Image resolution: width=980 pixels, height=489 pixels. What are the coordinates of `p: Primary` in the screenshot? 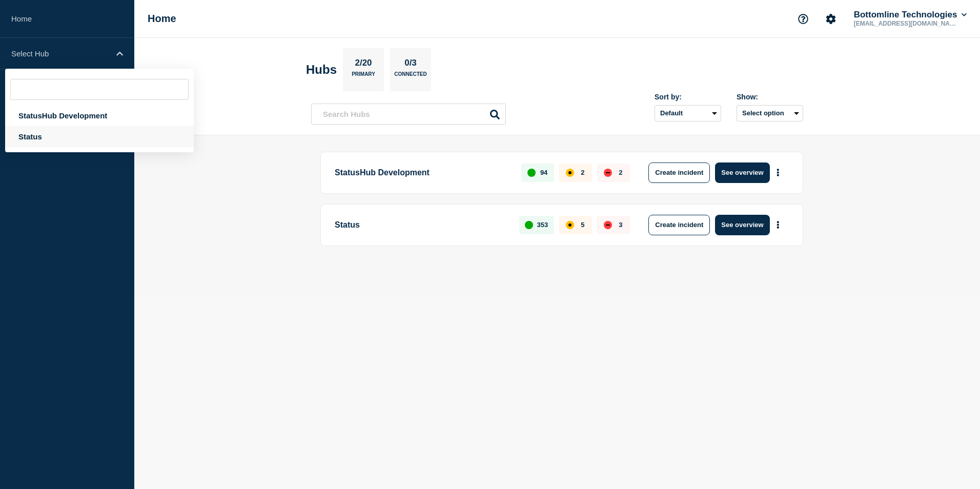 It's located at (364, 76).